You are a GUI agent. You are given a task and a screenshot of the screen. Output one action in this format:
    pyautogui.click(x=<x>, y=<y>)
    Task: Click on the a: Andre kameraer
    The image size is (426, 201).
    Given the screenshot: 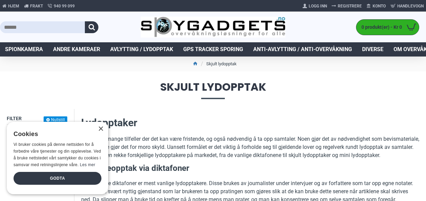 What is the action you would take?
    pyautogui.click(x=76, y=49)
    